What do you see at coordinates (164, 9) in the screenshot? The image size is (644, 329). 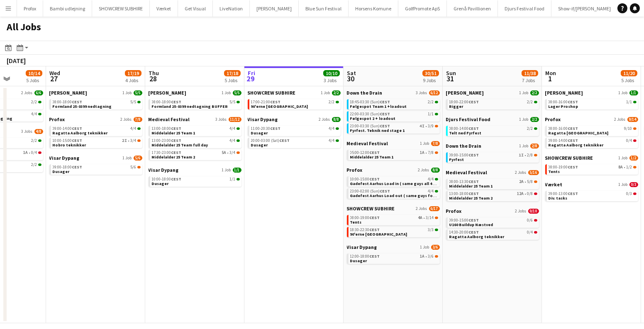 I see `button: Værket` at bounding box center [164, 9].